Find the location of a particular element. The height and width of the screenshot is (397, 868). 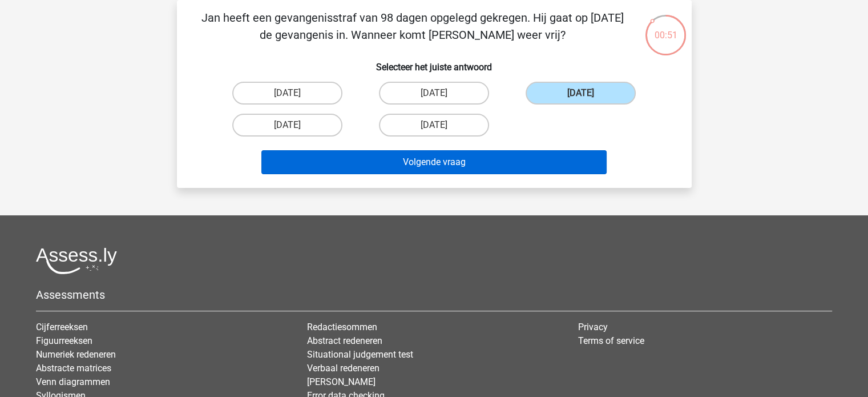

h5: Assessments is located at coordinates (434, 295).